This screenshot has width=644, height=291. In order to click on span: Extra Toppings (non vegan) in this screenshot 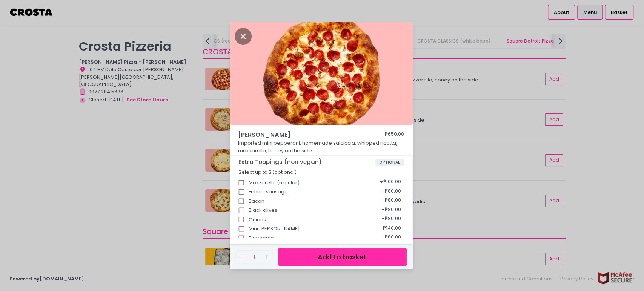, I will do `click(307, 162)`.